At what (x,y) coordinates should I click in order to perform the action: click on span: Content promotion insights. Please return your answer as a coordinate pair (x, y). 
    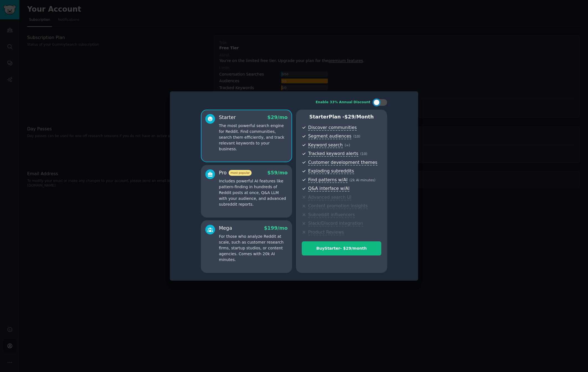
    Looking at the image, I should click on (338, 206).